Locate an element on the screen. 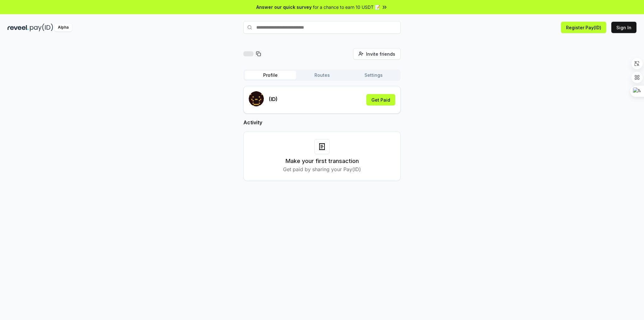 This screenshot has width=644, height=320. span: Answer our quick survey is located at coordinates (284, 7).